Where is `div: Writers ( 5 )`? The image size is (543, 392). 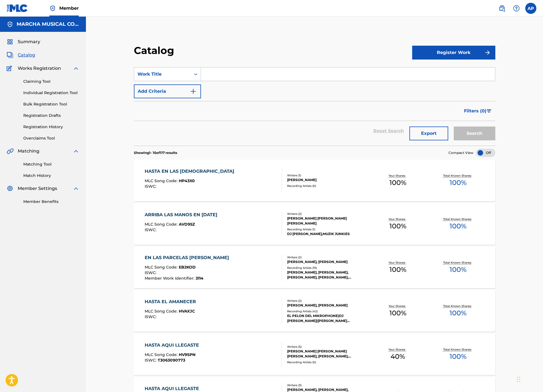 div: Writers ( 5 ) is located at coordinates (327, 347).